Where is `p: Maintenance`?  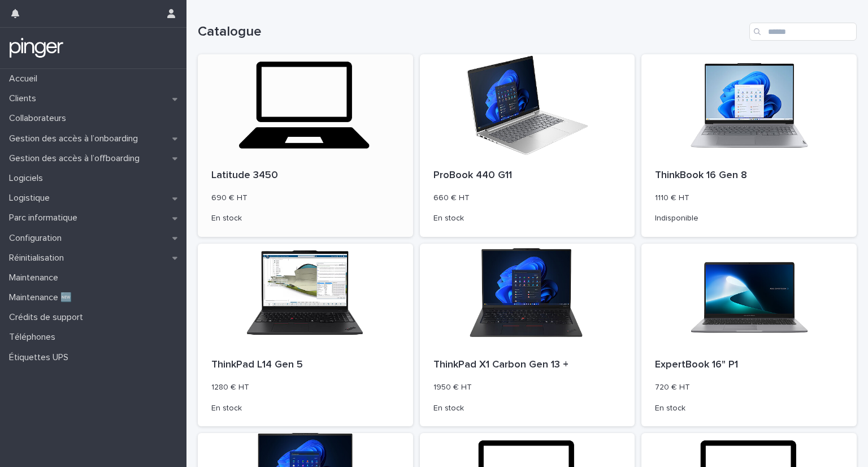
p: Maintenance is located at coordinates (36, 278).